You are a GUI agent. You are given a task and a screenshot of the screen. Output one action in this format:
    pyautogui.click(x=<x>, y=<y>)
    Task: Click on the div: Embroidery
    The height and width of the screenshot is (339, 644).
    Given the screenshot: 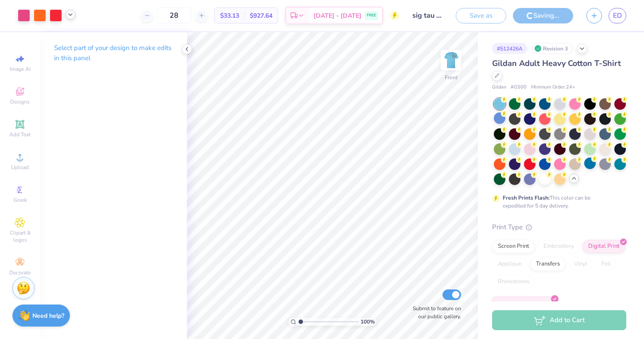 What is the action you would take?
    pyautogui.click(x=558, y=246)
    